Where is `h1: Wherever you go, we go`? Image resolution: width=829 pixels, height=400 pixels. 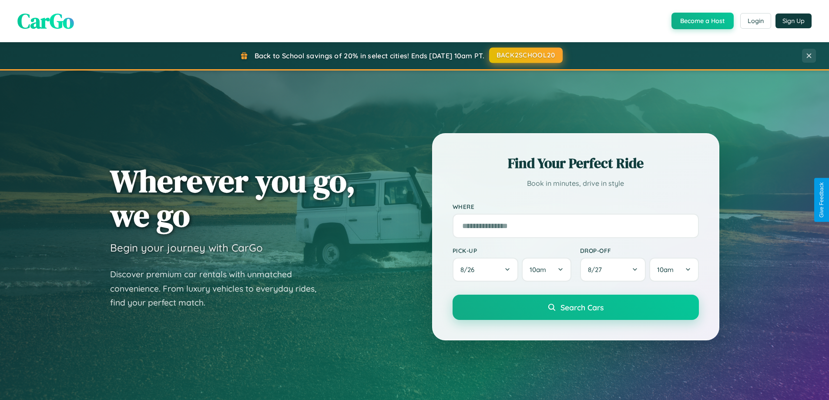 h1: Wherever you go, we go is located at coordinates (233, 198).